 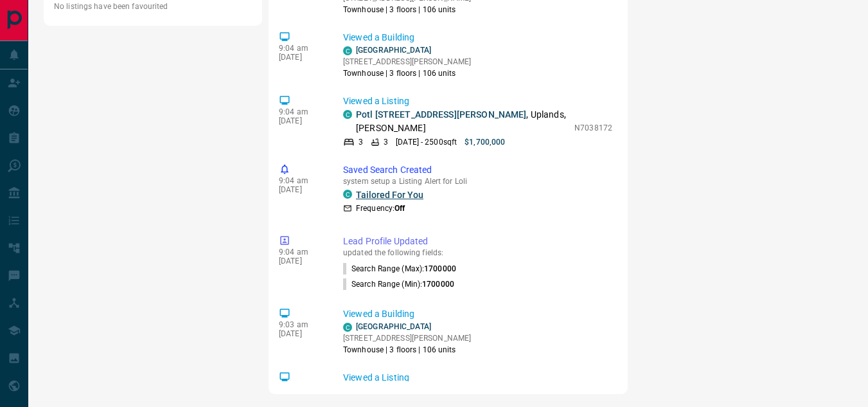 I want to click on p: Frequency:, so click(x=381, y=209).